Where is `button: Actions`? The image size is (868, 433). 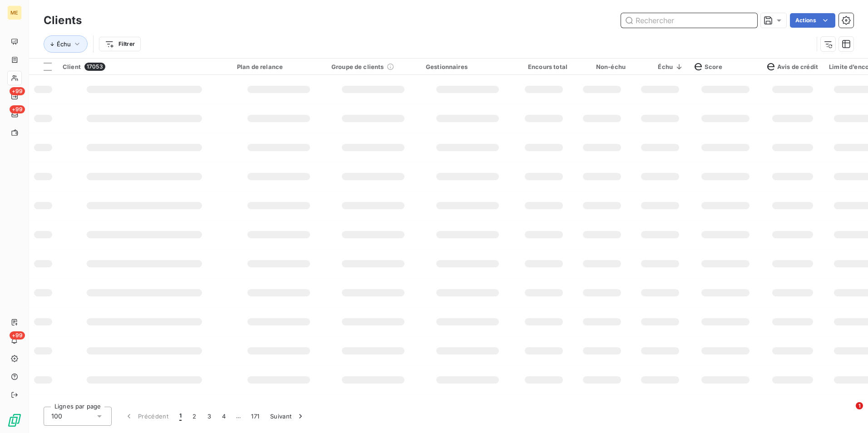
button: Actions is located at coordinates (813, 21).